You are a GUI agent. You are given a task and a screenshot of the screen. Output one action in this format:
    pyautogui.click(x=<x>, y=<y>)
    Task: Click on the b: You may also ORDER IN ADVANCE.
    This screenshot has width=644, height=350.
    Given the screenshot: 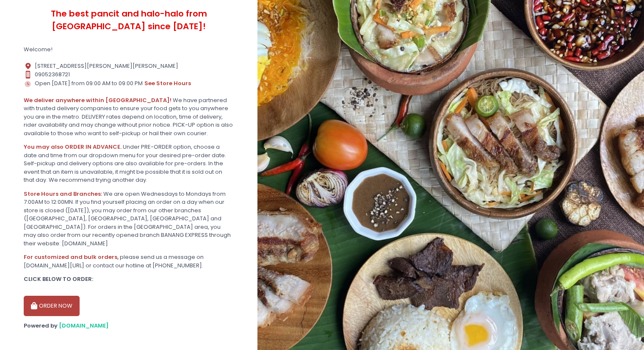 What is the action you would take?
    pyautogui.click(x=72, y=147)
    